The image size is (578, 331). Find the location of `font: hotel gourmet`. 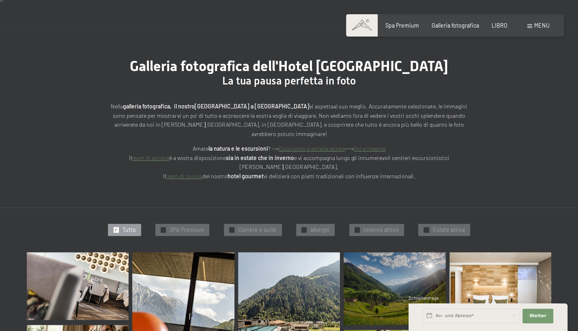

font: hotel gourmet is located at coordinates (246, 176).